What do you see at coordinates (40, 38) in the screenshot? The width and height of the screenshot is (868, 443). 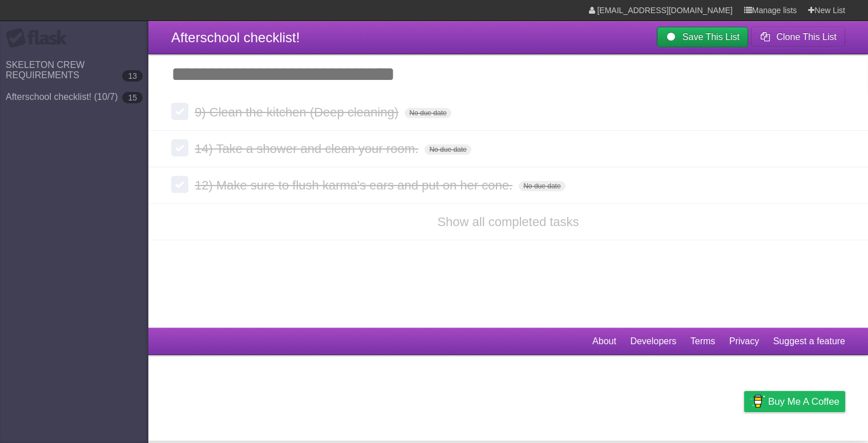 I see `div: Flask` at bounding box center [40, 38].